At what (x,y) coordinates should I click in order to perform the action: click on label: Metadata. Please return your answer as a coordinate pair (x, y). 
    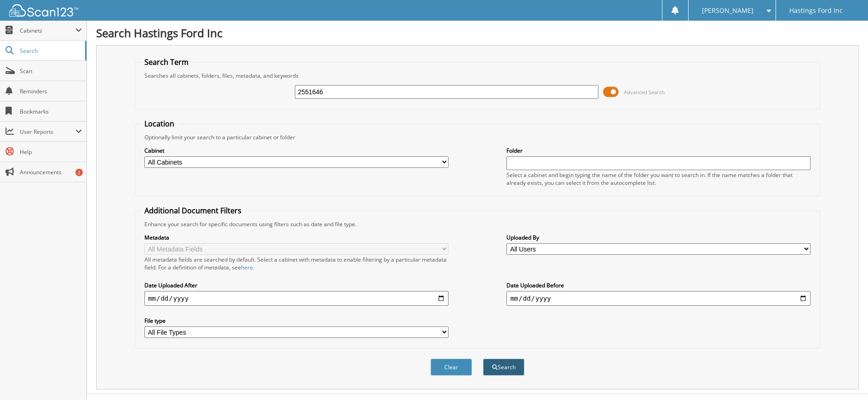
    Looking at the image, I should click on (297, 237).